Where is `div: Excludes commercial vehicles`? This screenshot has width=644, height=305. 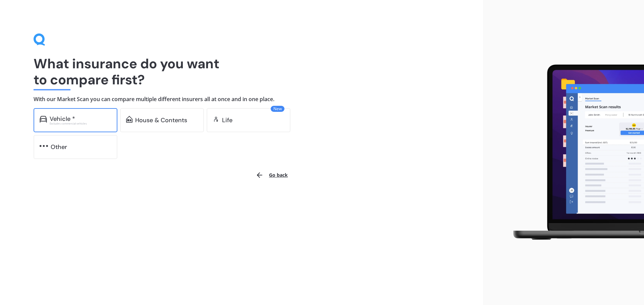 div: Excludes commercial vehicles is located at coordinates (80, 124).